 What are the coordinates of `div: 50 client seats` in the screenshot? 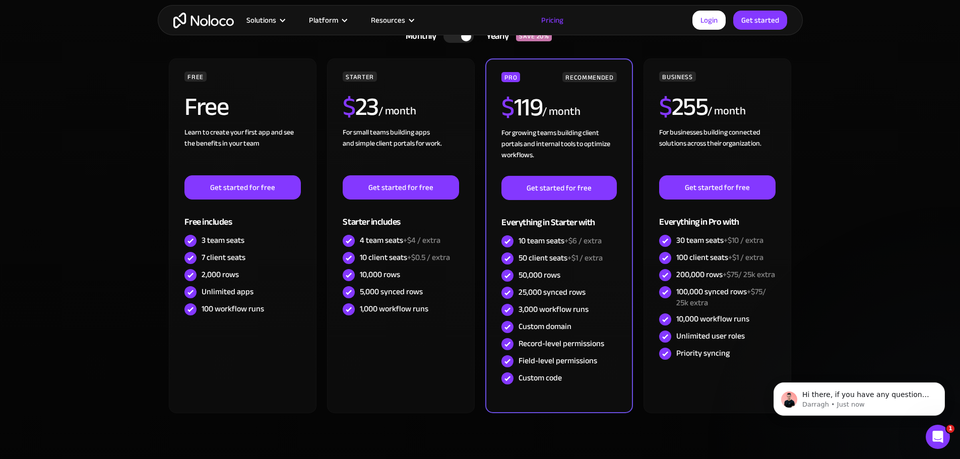 It's located at (561, 258).